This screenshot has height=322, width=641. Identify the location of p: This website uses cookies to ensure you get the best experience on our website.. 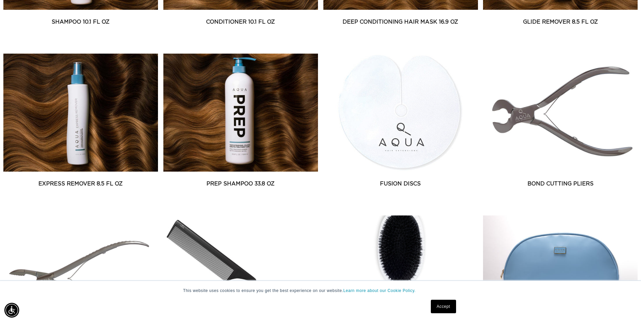
(321, 290).